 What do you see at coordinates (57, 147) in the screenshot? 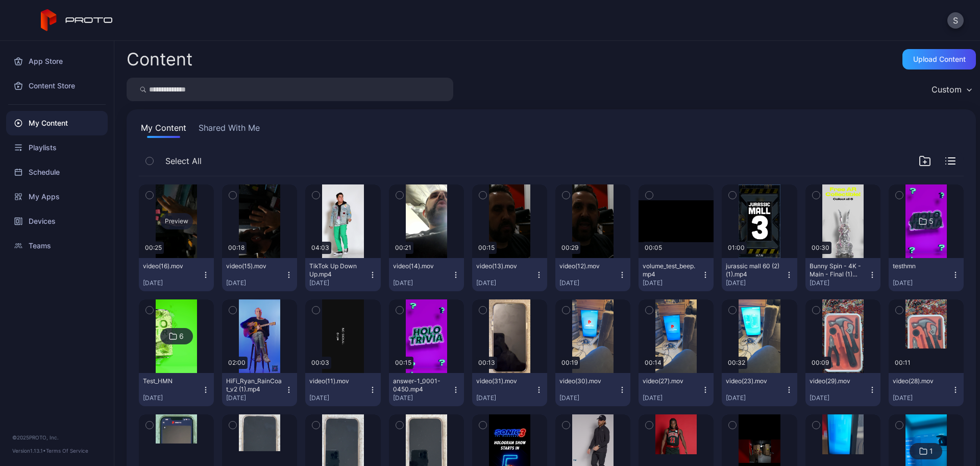
I see `div: Playlists` at bounding box center [57, 147].